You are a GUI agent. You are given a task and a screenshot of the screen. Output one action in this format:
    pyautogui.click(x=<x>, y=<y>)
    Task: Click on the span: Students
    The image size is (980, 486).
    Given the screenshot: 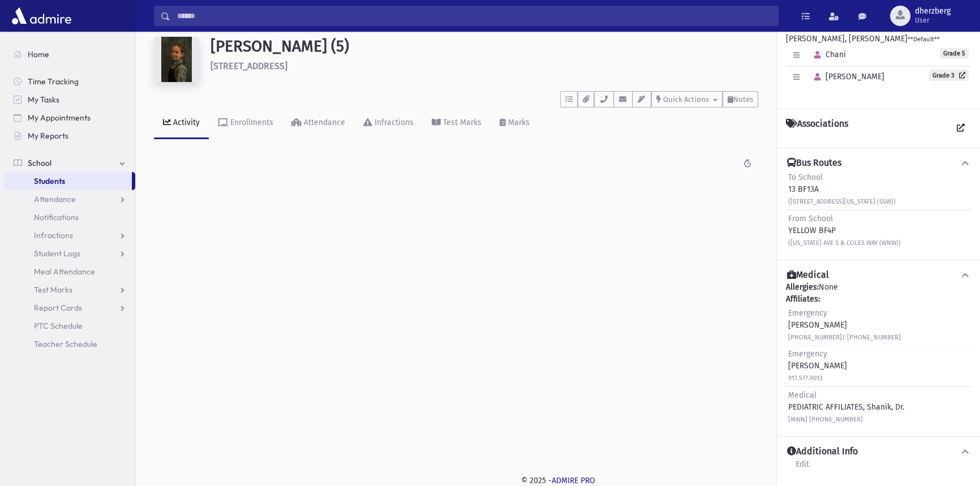 What is the action you would take?
    pyautogui.click(x=49, y=181)
    